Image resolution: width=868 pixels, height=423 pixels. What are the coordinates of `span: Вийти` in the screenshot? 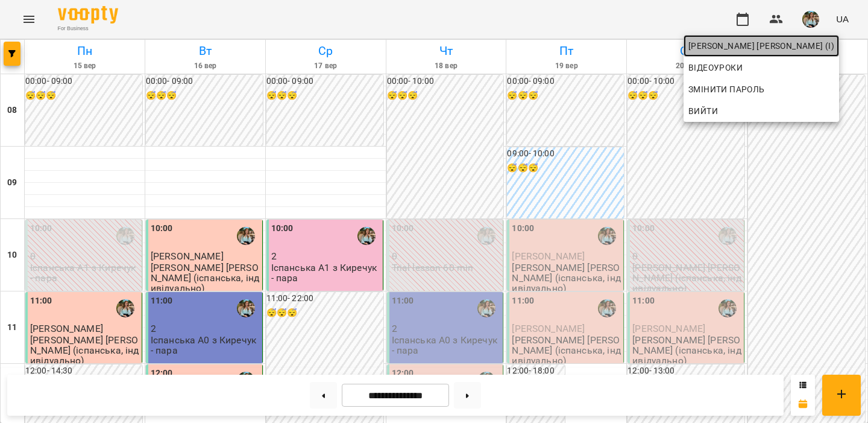 It's located at (703, 111).